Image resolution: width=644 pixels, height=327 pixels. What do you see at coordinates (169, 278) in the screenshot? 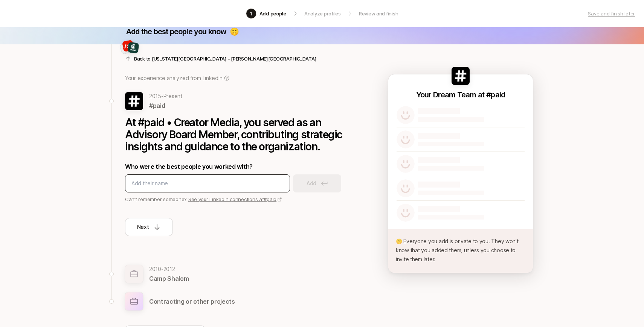
I see `p: Camp Shalom` at bounding box center [169, 278].